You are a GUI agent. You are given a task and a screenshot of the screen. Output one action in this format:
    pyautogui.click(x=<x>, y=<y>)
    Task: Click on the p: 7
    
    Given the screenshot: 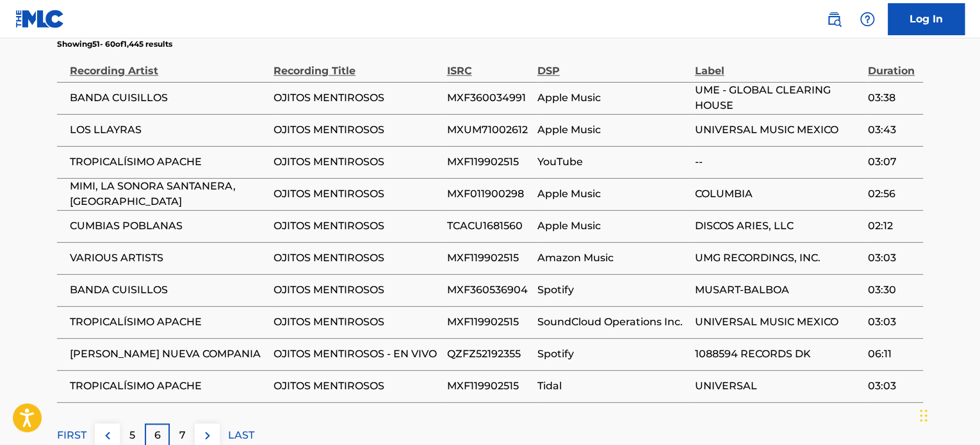 What is the action you would take?
    pyautogui.click(x=183, y=436)
    